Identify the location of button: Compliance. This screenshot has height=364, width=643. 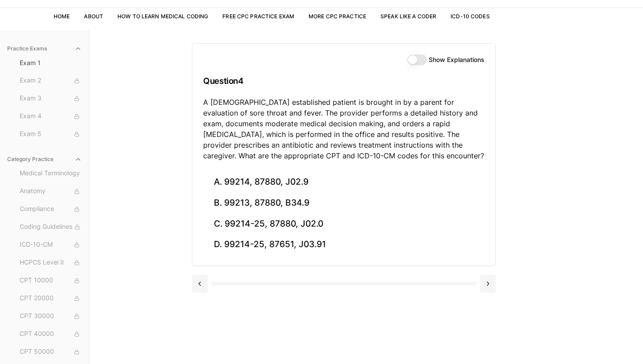
(50, 209).